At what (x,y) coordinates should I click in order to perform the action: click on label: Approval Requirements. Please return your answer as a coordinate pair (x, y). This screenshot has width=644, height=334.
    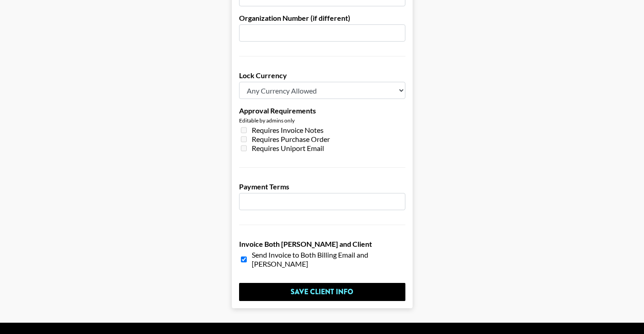
    Looking at the image, I should click on (322, 111).